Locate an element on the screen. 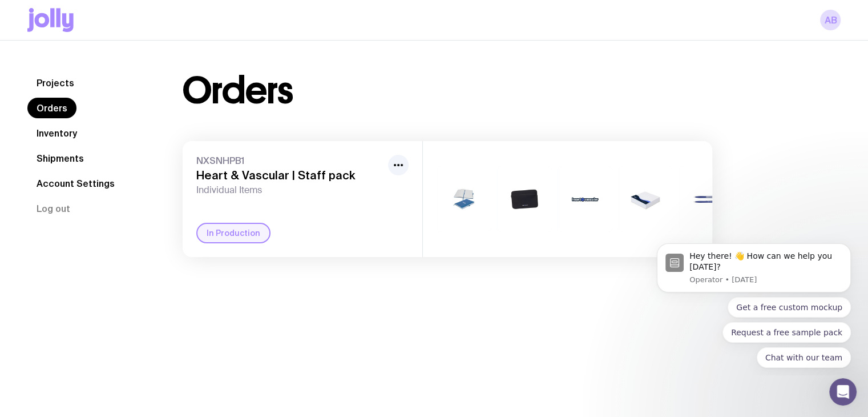 The height and width of the screenshot is (417, 868). a: Orders is located at coordinates (52, 108).